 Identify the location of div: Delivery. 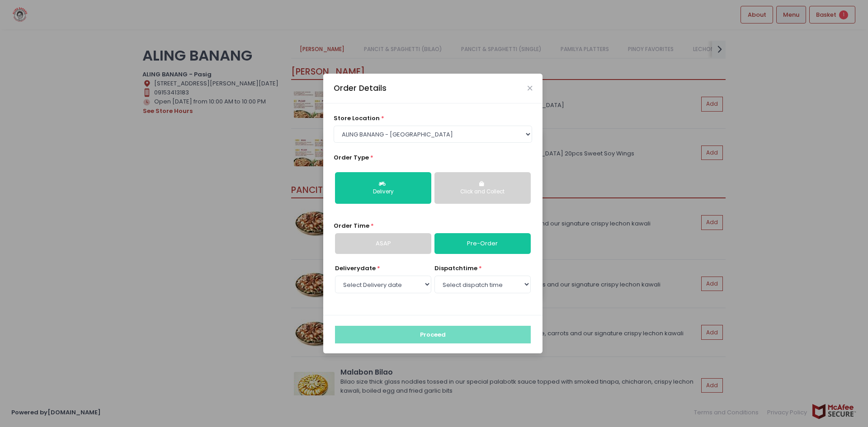
(383, 192).